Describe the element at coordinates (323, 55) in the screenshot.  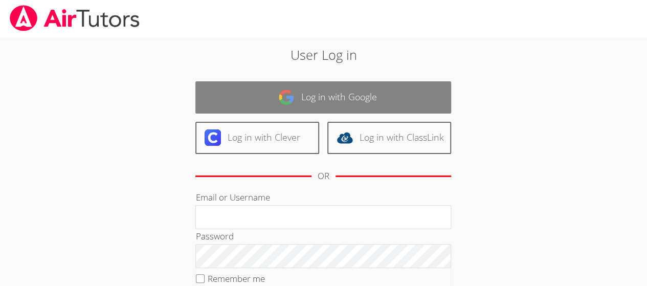
I see `h2: User Log in` at that location.